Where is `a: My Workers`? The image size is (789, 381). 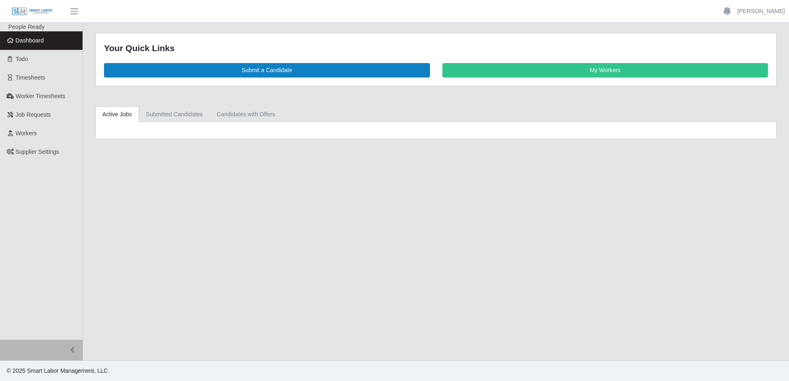
a: My Workers is located at coordinates (605, 70).